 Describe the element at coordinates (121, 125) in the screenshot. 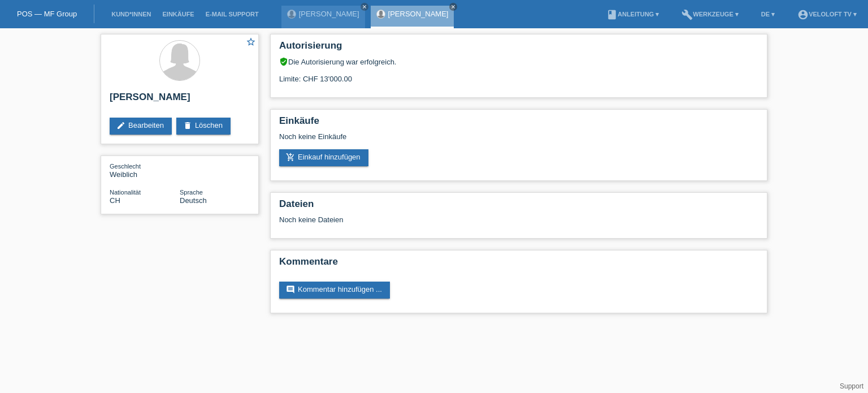

I see `i: edit` at that location.